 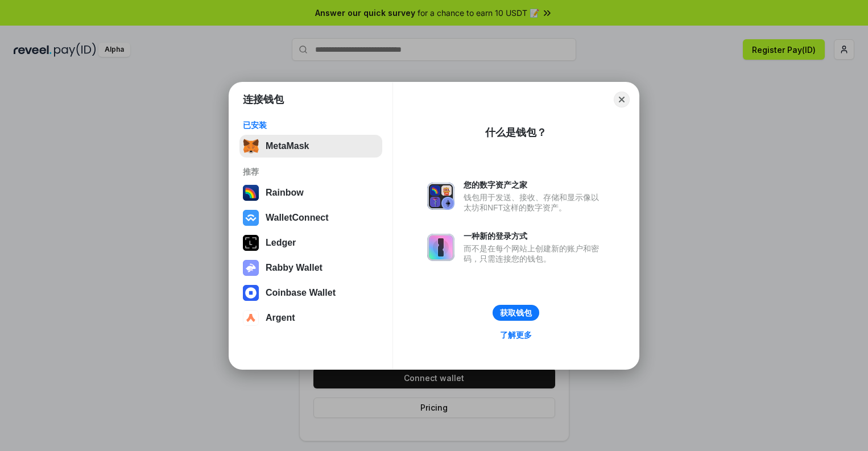 What do you see at coordinates (311, 317) in the screenshot?
I see `button: Argent` at bounding box center [311, 317].